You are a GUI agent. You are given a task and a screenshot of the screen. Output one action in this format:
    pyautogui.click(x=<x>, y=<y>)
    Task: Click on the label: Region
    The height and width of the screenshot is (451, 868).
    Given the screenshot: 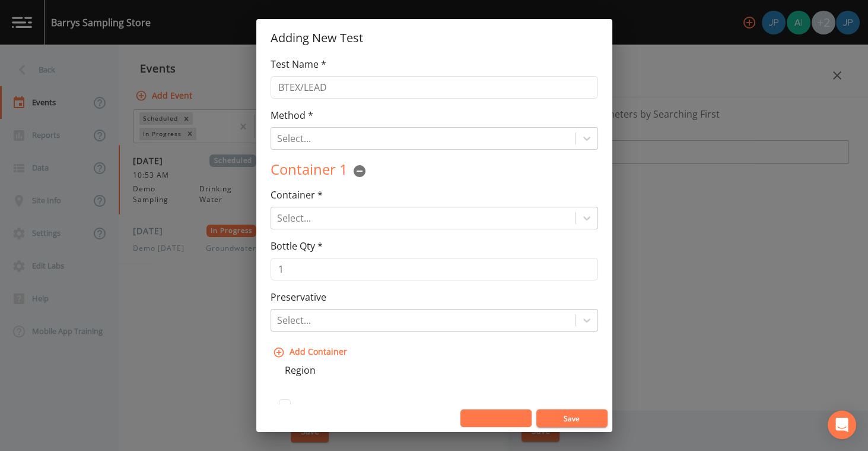 What is the action you would take?
    pyautogui.click(x=300, y=370)
    